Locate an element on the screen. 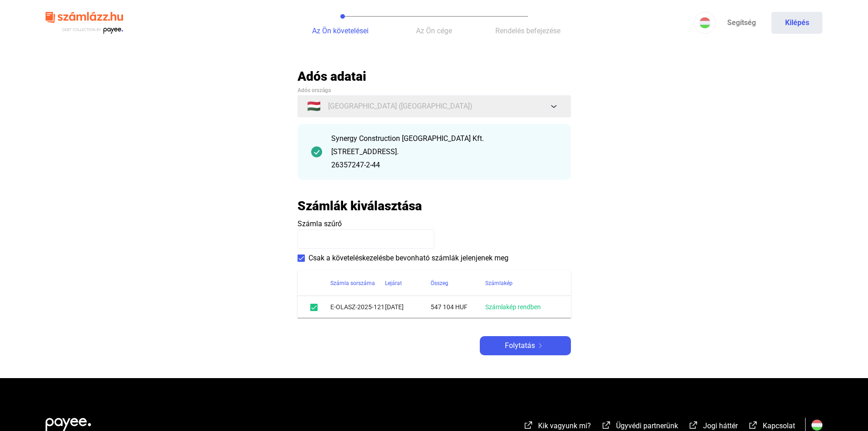  span: Az Ön cége is located at coordinates (434, 30).